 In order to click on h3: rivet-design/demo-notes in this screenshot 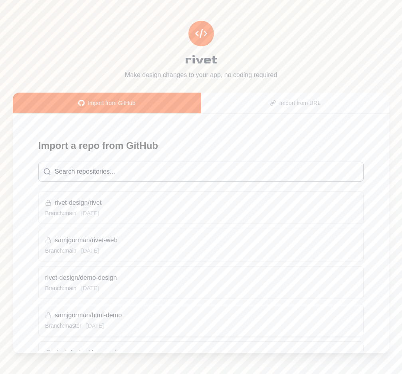, I will do `click(201, 353)`.